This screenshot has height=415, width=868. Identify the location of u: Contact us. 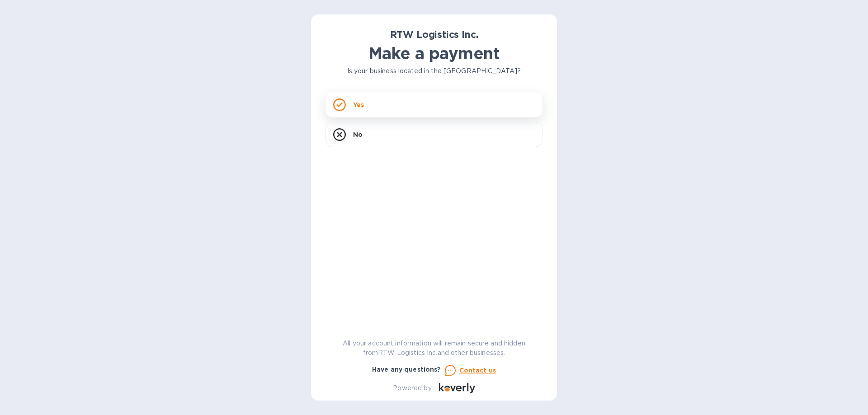
(478, 371).